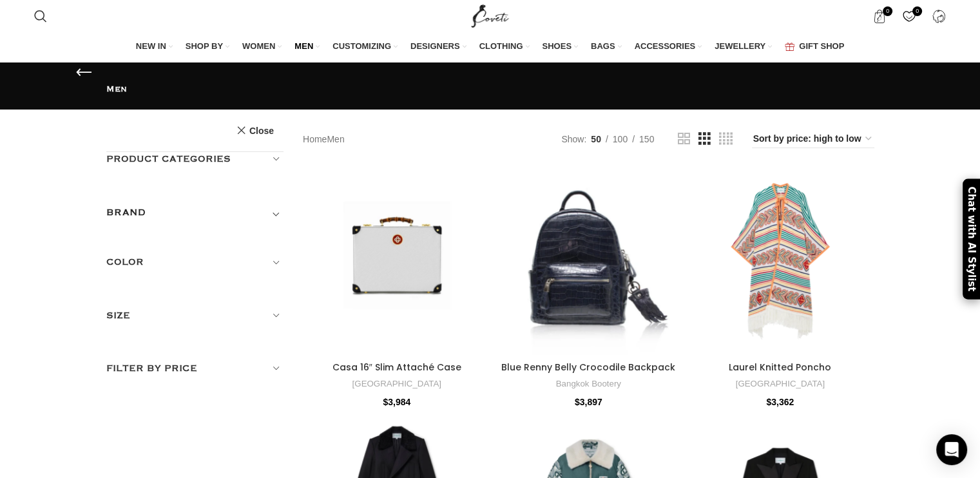 The image size is (980, 478). What do you see at coordinates (335, 139) in the screenshot?
I see `span: Men` at bounding box center [335, 139].